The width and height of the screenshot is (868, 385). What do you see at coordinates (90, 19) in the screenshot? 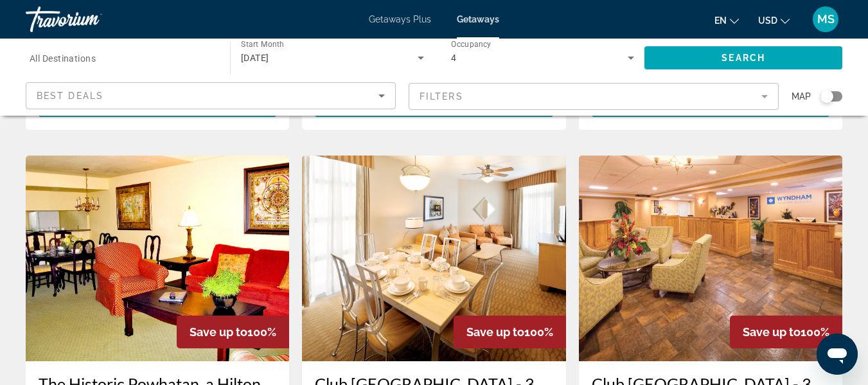
I see `a: Travorium` at bounding box center [90, 19].